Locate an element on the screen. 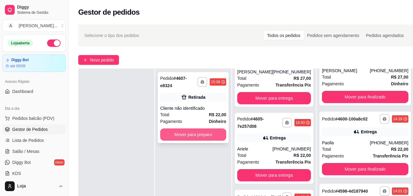 The image size is (413, 196). a: Diggy Botaté 05/09 is located at coordinates (34, 63).